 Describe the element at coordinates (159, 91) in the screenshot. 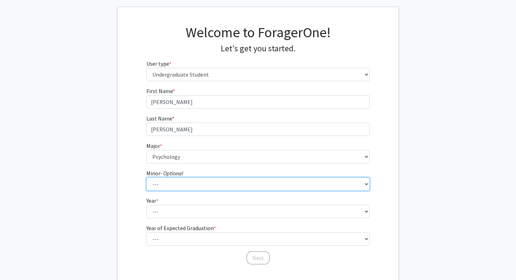

I see `span: First Name` at that location.